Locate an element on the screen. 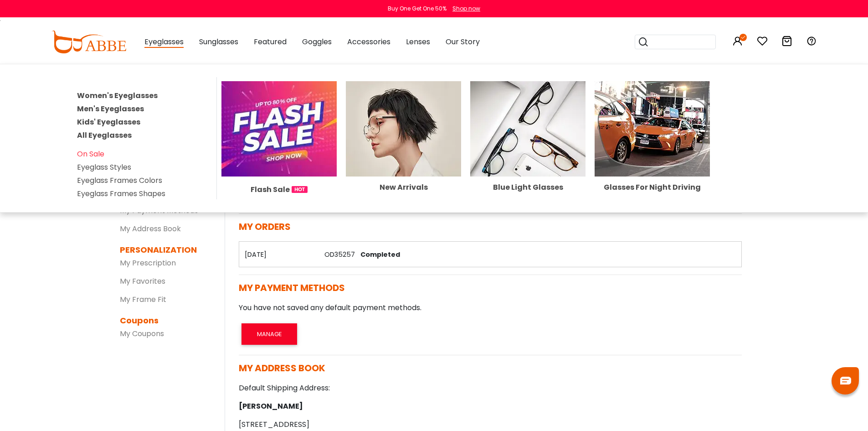  span: MY ORDERS is located at coordinates (265, 226).